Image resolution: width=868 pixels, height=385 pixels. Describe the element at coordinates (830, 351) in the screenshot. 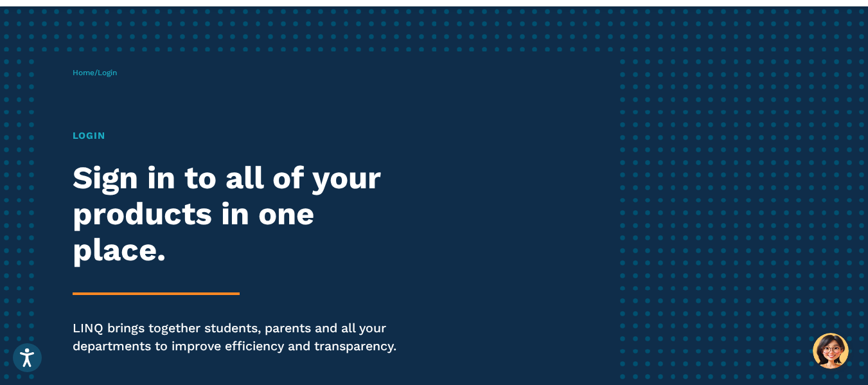

I see `button: Hello, have a question? Let’s chat.` at that location.